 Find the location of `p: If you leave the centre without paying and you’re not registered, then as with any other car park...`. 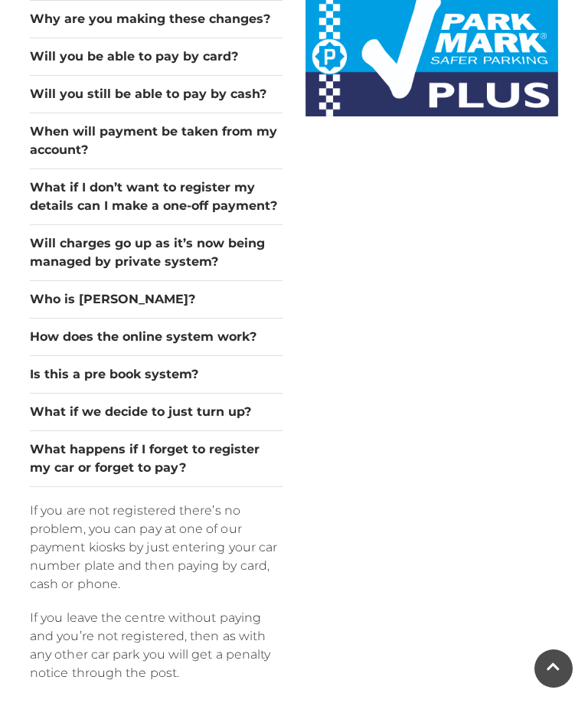

p: If you leave the centre without paying and you’re not registered, then as with any other car park... is located at coordinates (156, 645).